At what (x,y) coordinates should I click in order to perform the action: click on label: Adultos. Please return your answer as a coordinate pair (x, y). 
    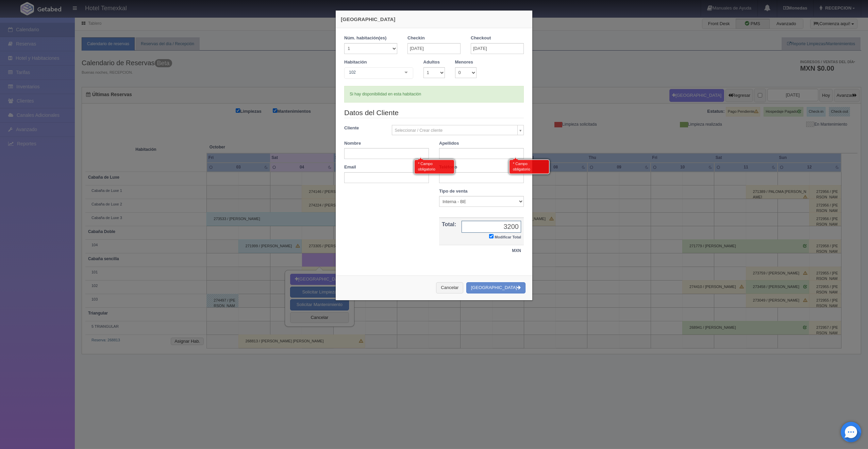
    Looking at the image, I should click on (432, 62).